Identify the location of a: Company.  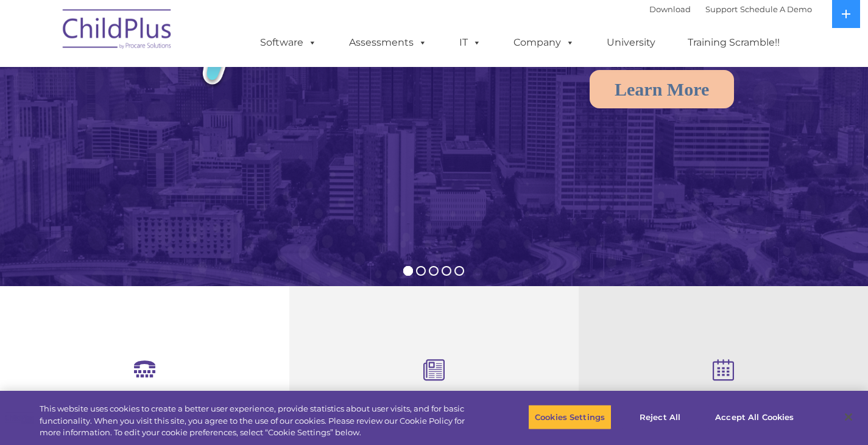
(544, 43).